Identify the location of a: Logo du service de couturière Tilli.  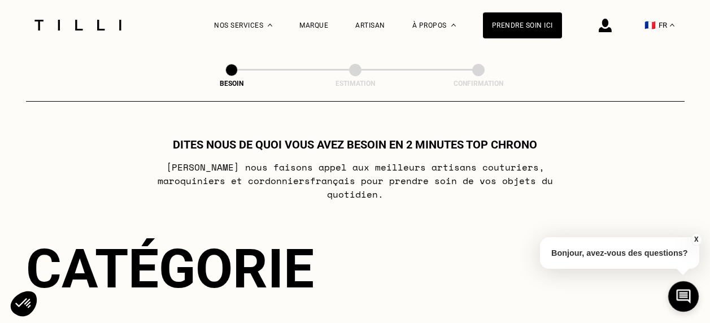
(78, 25).